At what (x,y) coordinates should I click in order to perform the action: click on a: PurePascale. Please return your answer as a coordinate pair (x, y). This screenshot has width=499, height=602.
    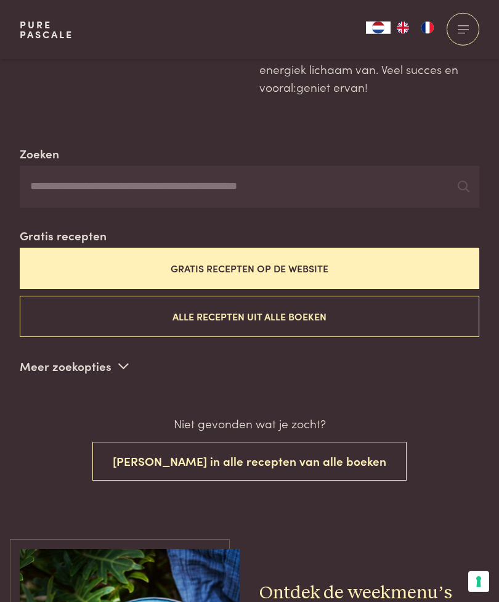
    Looking at the image, I should click on (46, 30).